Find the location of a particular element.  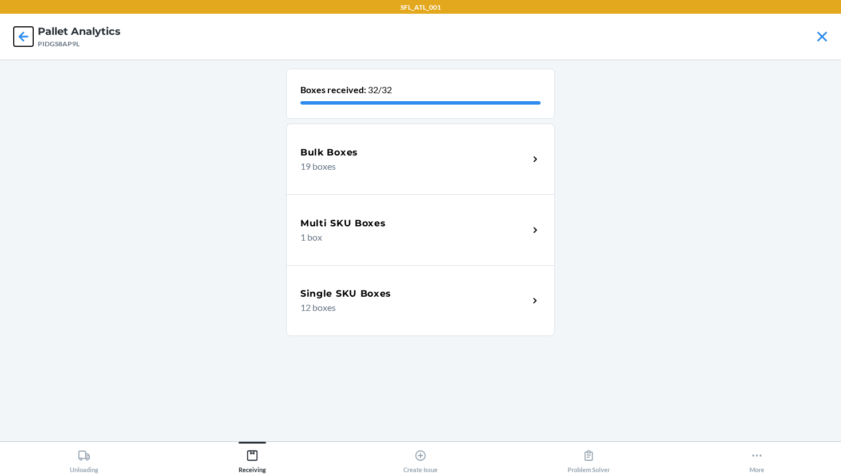

h4: Pallet Analytics is located at coordinates (79, 31).